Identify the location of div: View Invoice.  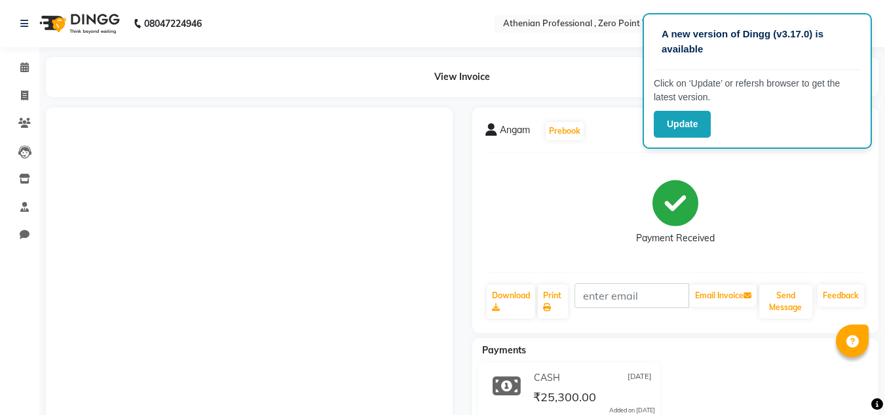
(462, 77).